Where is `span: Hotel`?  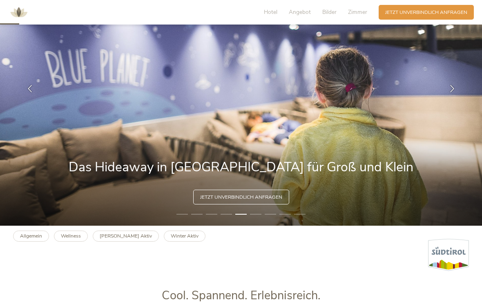 span: Hotel is located at coordinates (271, 12).